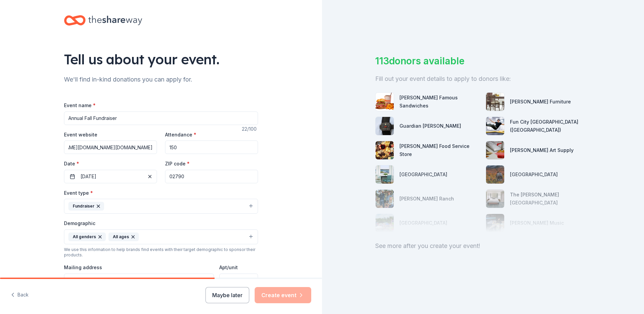 This screenshot has width=644, height=314. What do you see at coordinates (161, 206) in the screenshot?
I see `button: Fundraiser` at bounding box center [161, 206].